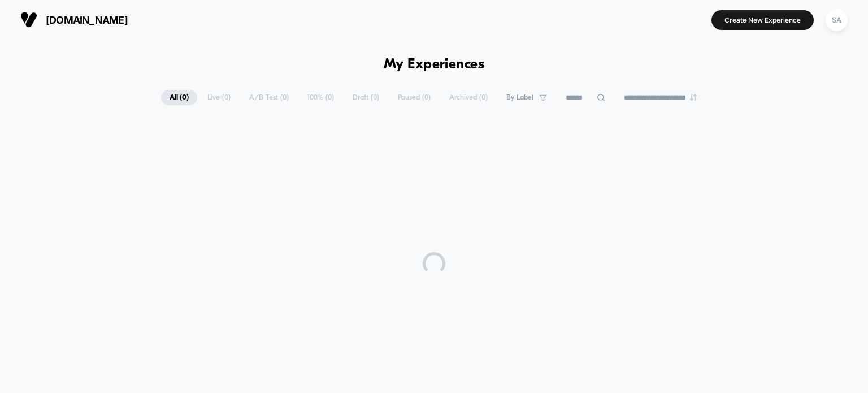 This screenshot has height=393, width=868. I want to click on img: Visually logo, so click(29, 20).